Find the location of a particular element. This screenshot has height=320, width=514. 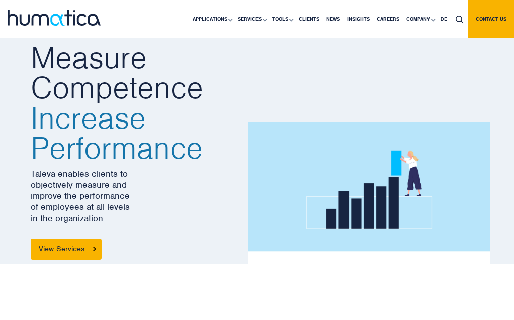

img: about_banner1 is located at coordinates (369, 193).